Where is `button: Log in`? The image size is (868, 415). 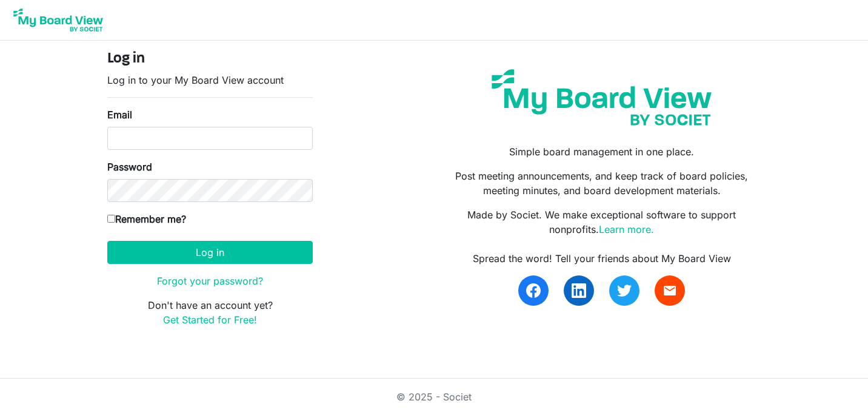
button: Log in is located at coordinates (210, 253).